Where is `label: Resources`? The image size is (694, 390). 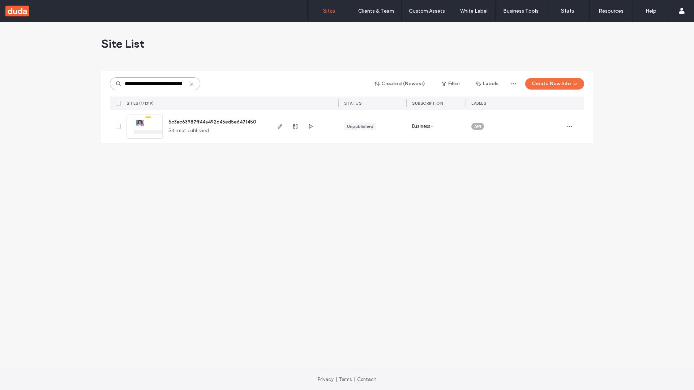 label: Resources is located at coordinates (611, 11).